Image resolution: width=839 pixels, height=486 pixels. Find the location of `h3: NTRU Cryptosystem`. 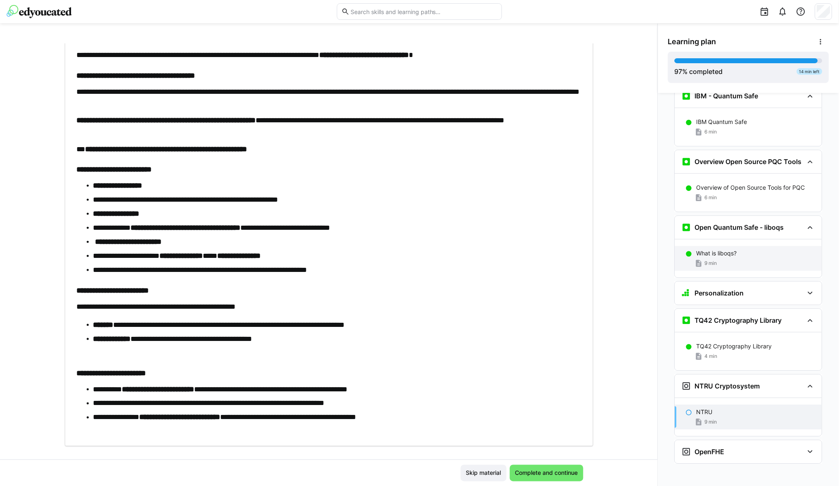

h3: NTRU Cryptosystem is located at coordinates (728, 386).